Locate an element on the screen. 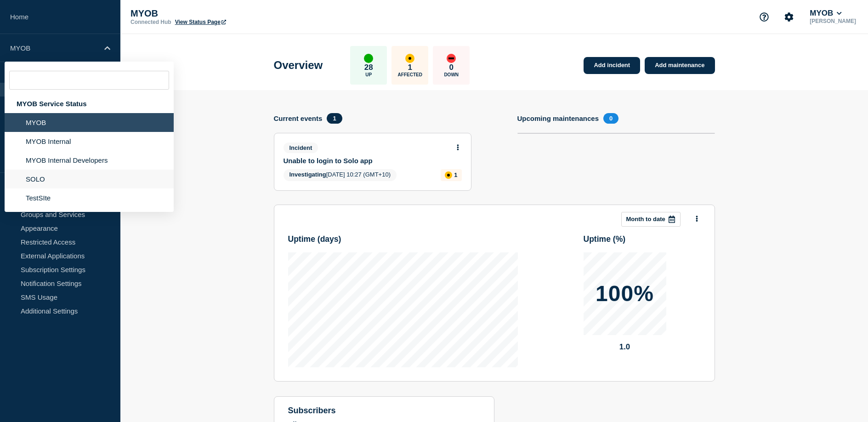 The width and height of the screenshot is (868, 422). a: Unable to login to Solo app is located at coordinates (366, 161).